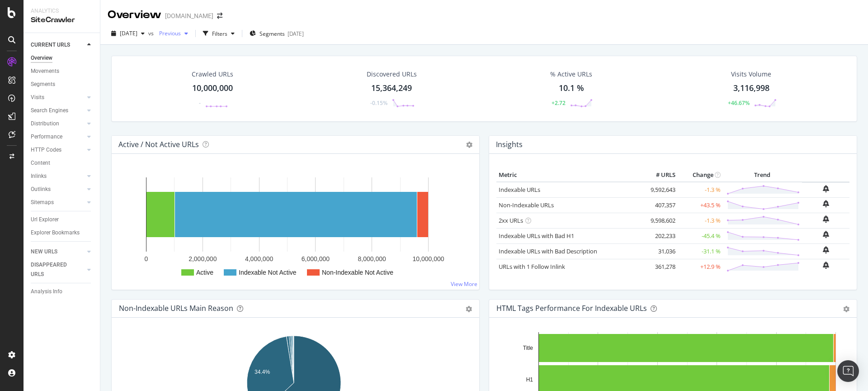 This screenshot has height=391, width=868. Describe the element at coordinates (379, 102) in the screenshot. I see `div: -0.15%` at that location.